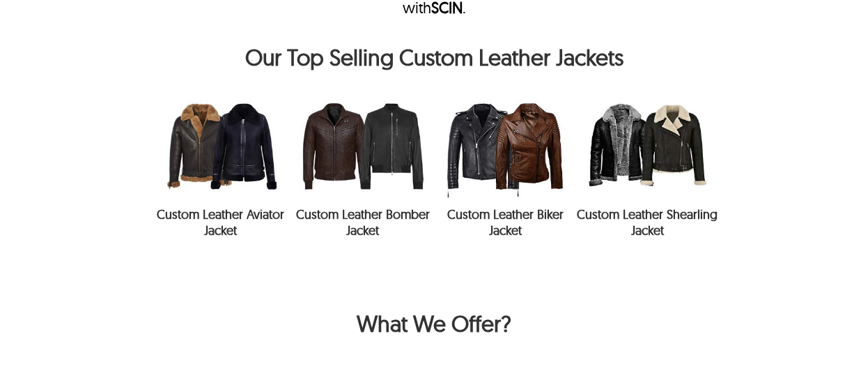  Describe the element at coordinates (647, 223) in the screenshot. I see `a: Custom Leather Shearling Jacket` at that location.